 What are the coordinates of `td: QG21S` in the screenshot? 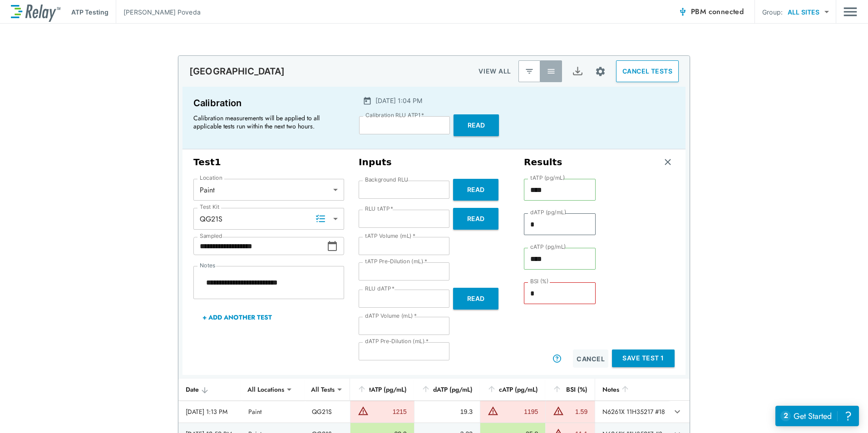 It's located at (327, 412).